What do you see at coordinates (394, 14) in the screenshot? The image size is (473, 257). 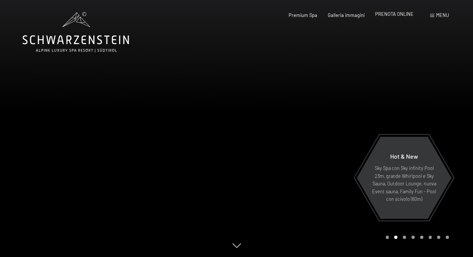 I see `span: PRENOTA ONLINE` at bounding box center [394, 14].